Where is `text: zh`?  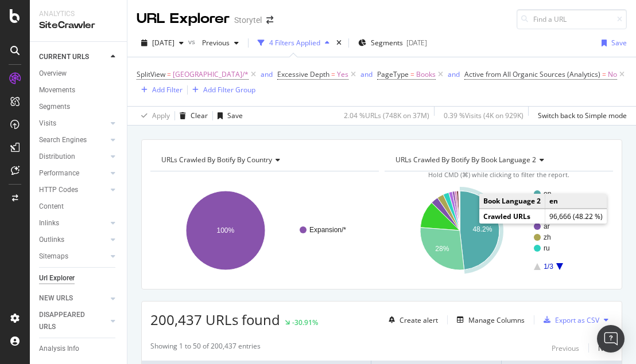
text: zh is located at coordinates (546, 237).